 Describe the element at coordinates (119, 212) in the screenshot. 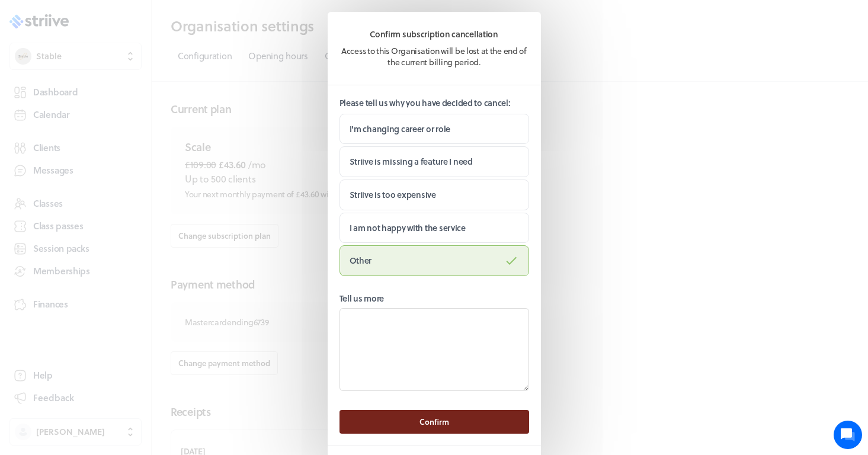

I see `button: New conversation` at that location.